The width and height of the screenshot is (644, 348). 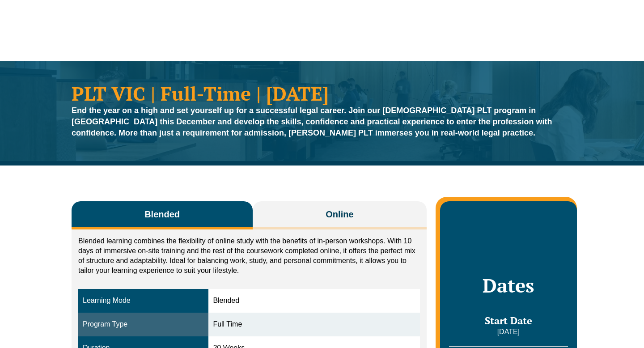 What do you see at coordinates (314, 324) in the screenshot?
I see `div: Full Time` at bounding box center [314, 324].